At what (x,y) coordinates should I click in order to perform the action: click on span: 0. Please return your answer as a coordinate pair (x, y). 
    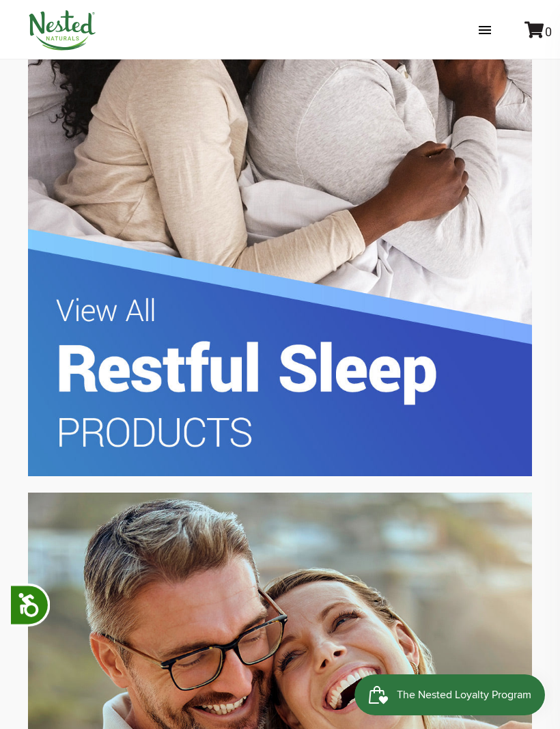
    Looking at the image, I should click on (548, 32).